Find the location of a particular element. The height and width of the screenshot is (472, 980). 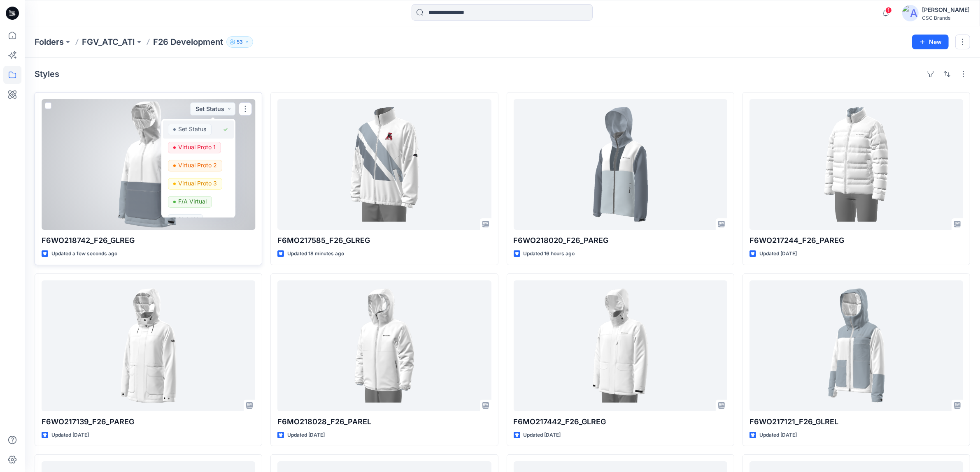

button: 53 is located at coordinates (239, 42).